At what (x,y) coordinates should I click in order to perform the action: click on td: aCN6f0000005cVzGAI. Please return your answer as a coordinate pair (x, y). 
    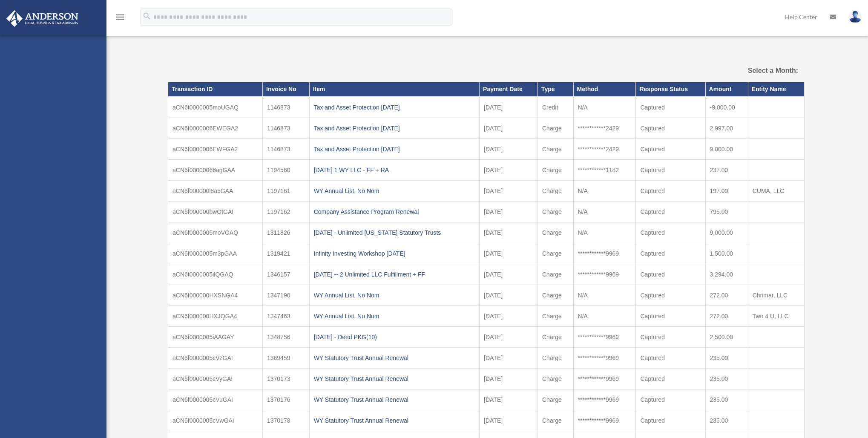
    Looking at the image, I should click on (215, 358).